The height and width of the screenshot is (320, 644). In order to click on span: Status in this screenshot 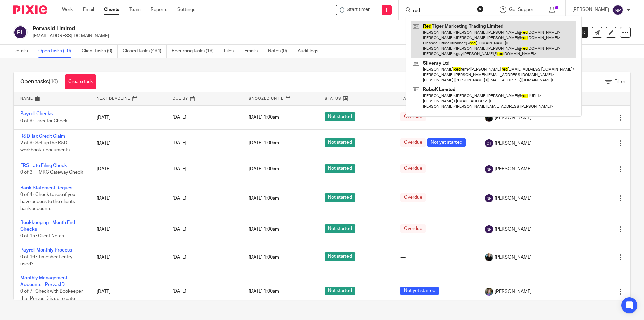, I will do `click(333, 99)`.